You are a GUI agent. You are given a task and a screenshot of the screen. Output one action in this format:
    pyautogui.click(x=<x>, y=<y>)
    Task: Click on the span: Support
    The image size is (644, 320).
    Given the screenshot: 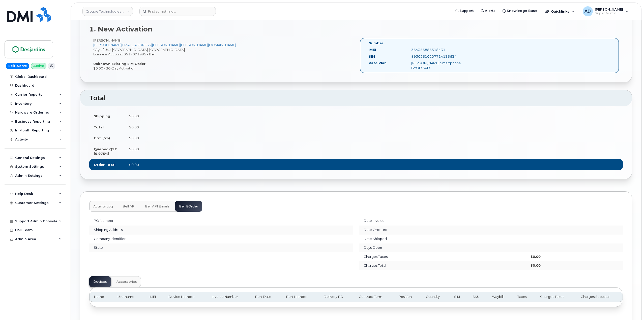 What is the action you would take?
    pyautogui.click(x=466, y=11)
    